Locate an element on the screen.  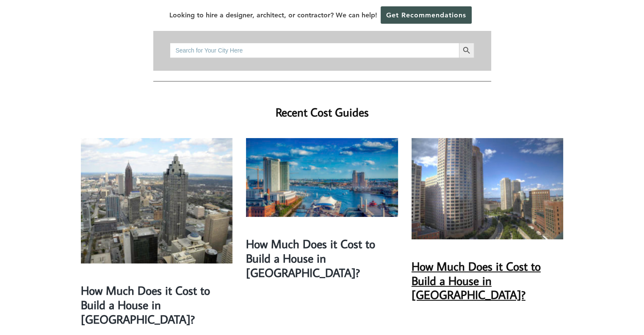
h2: Recent Cost Guides is located at coordinates (322, 107).